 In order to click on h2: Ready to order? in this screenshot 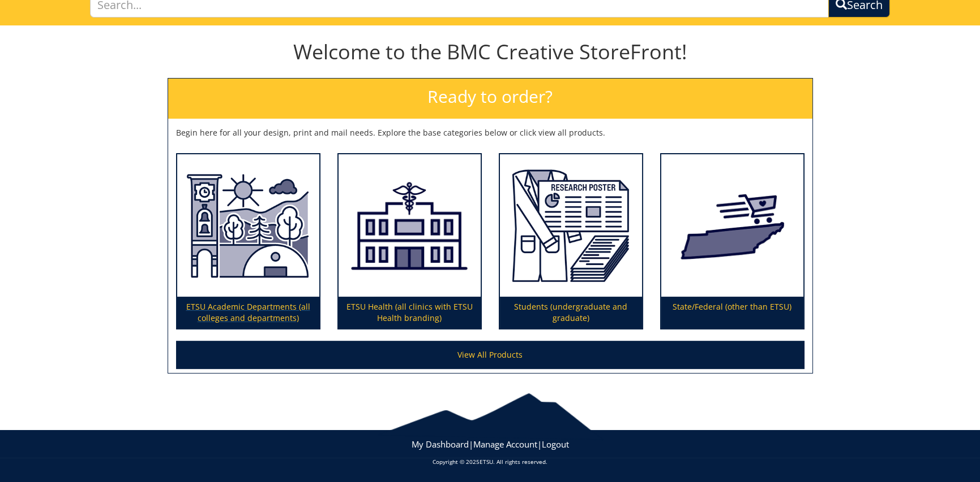, I will do `click(490, 98)`.